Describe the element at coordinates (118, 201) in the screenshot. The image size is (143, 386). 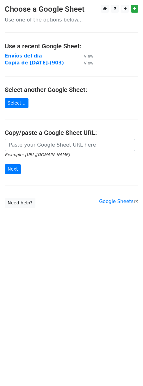
I see `a: Google Sheets` at that location.